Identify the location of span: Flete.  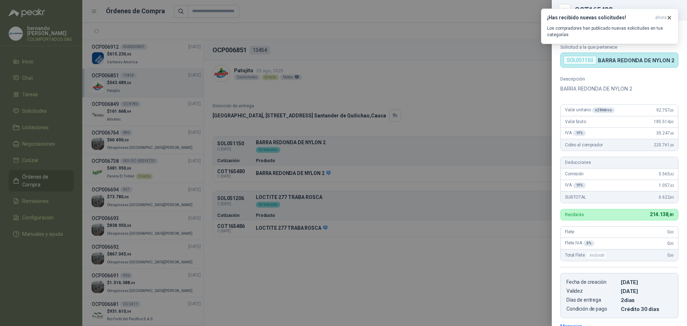
(570, 232).